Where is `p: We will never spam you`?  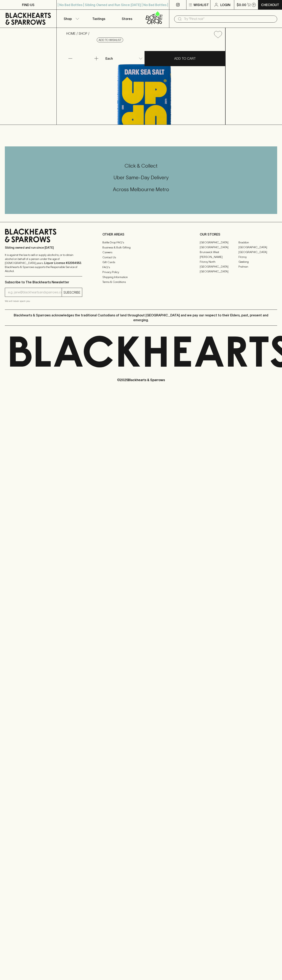
p: We will never spam you is located at coordinates (44, 301).